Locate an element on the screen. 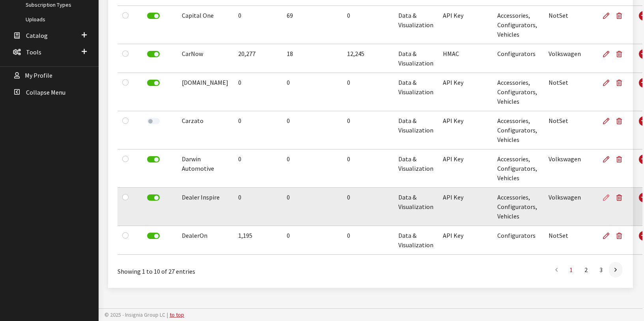 The width and height of the screenshot is (644, 321). td: Capital One is located at coordinates (205, 25).